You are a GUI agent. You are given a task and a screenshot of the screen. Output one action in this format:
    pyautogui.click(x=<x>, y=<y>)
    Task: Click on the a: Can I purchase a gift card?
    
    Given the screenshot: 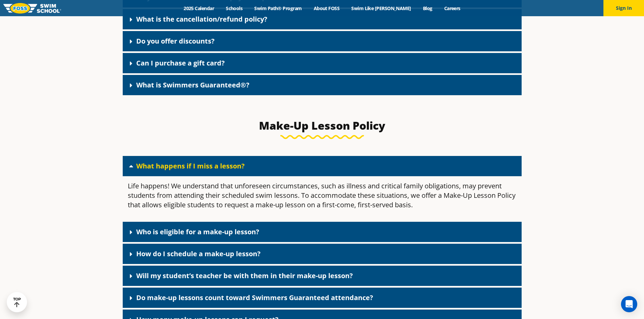 What is the action you would take?
    pyautogui.click(x=181, y=63)
    